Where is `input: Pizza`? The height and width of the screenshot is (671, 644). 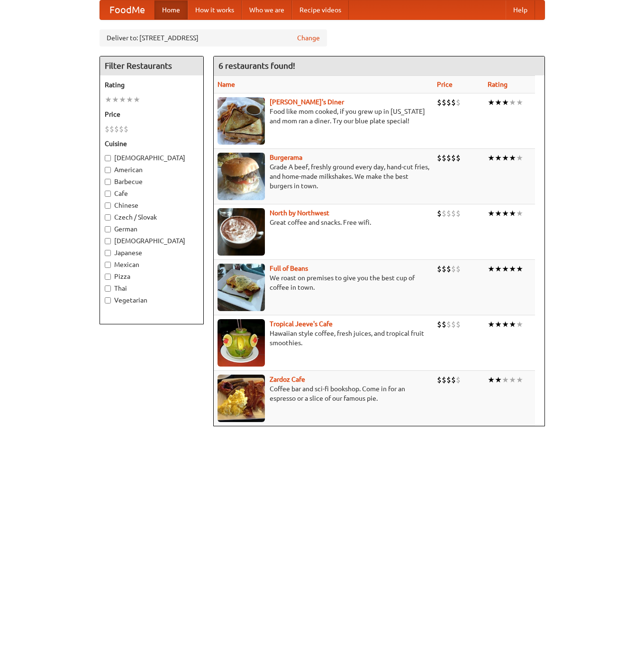 input: Pizza is located at coordinates (107, 276).